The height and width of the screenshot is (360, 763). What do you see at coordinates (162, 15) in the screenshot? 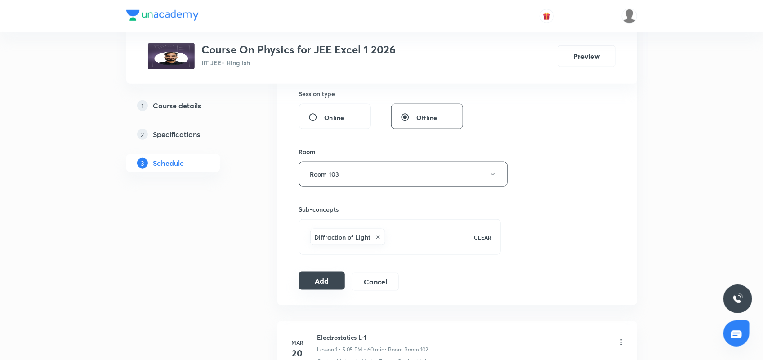
I see `img: Company Logo` at bounding box center [162, 15].